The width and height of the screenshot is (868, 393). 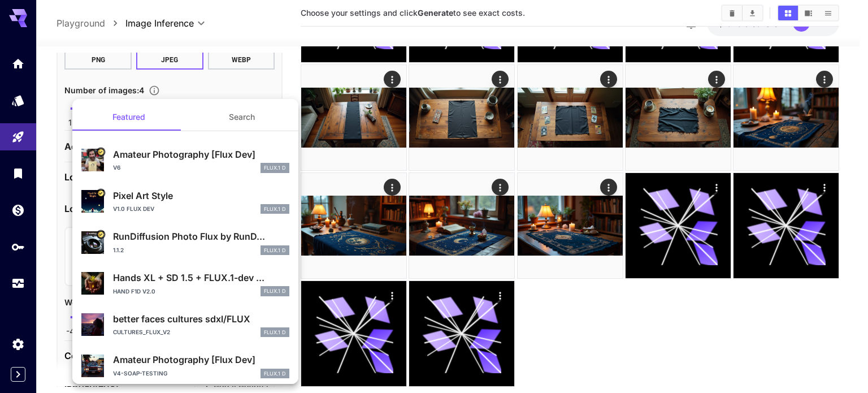 What do you see at coordinates (141, 332) in the screenshot?
I see `p: cultures_flux_v2` at bounding box center [141, 332].